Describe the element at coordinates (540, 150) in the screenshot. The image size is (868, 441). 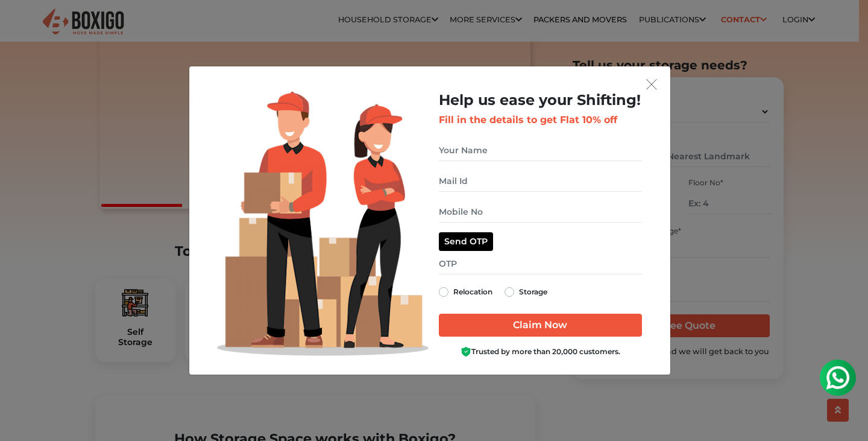
I see `input: Your Name` at that location.